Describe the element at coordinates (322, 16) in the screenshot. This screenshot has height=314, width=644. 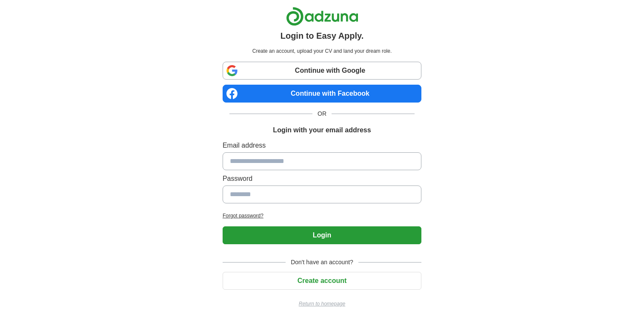
I see `img: Adzuna logo` at that location.